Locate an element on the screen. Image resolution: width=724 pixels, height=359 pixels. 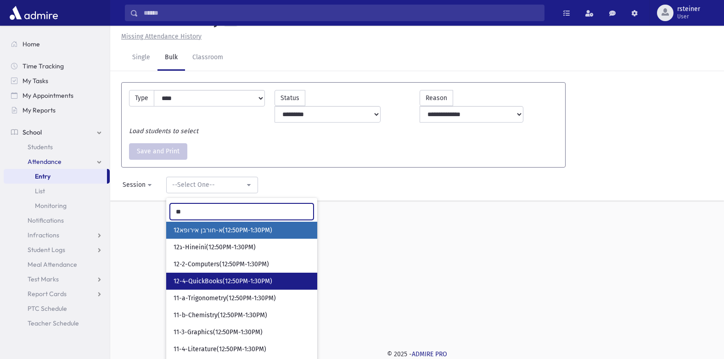
label: Reason is located at coordinates (436, 98).